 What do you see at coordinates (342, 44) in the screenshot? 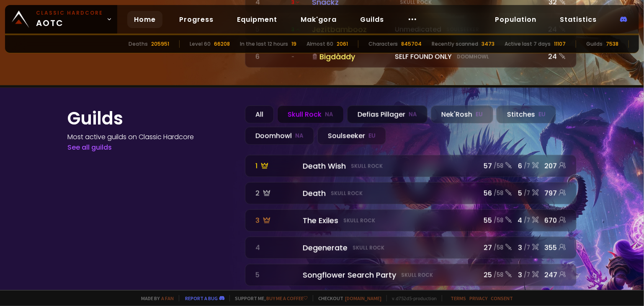
I see `div: 2061` at bounding box center [342, 44].